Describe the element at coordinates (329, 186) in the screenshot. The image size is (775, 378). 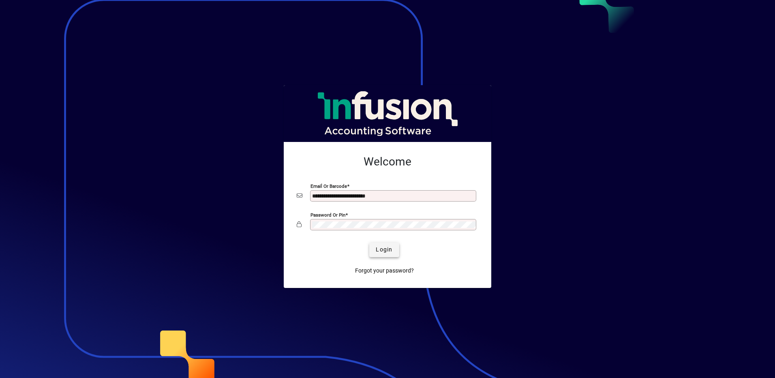
I see `mat-label: Email or Barcode` at that location.